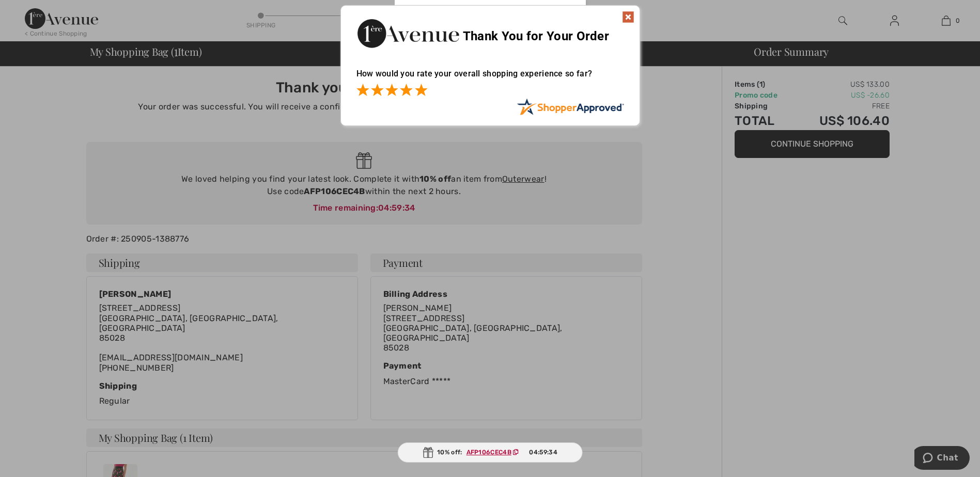 The image size is (980, 477). What do you see at coordinates (536, 36) in the screenshot?
I see `span: Thank You for Your Order` at bounding box center [536, 36].